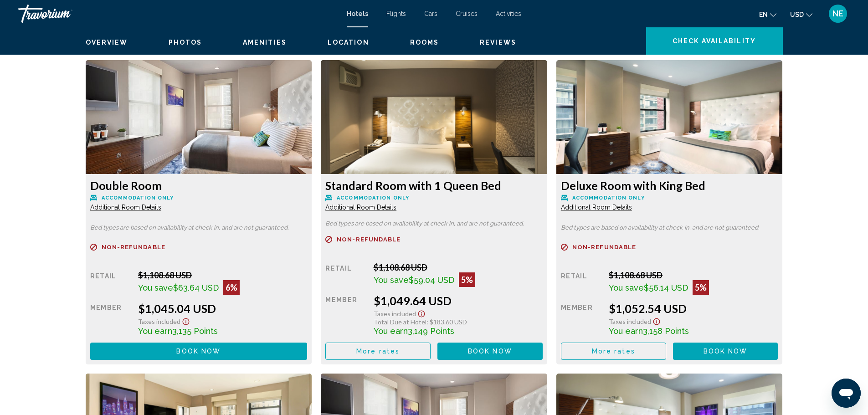  I want to click on span: Cruises, so click(467, 14).